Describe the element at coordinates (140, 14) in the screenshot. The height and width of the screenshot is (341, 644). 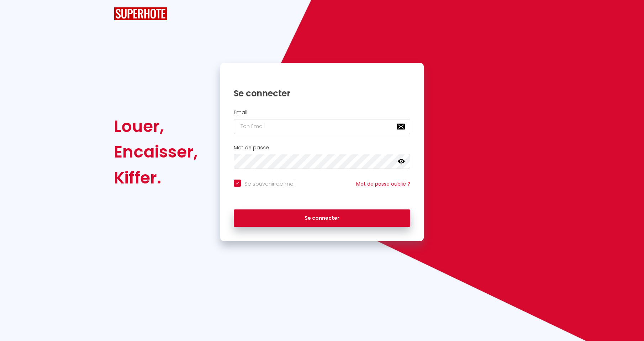
I see `img: SuperHote logo` at that location.